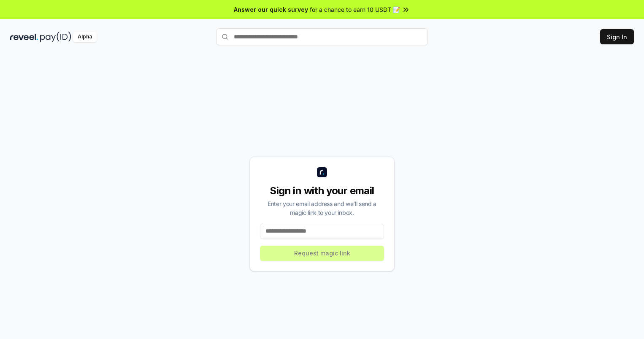  What do you see at coordinates (355, 9) in the screenshot?
I see `span: for a chance to earn 10 USDT 📝` at bounding box center [355, 9].